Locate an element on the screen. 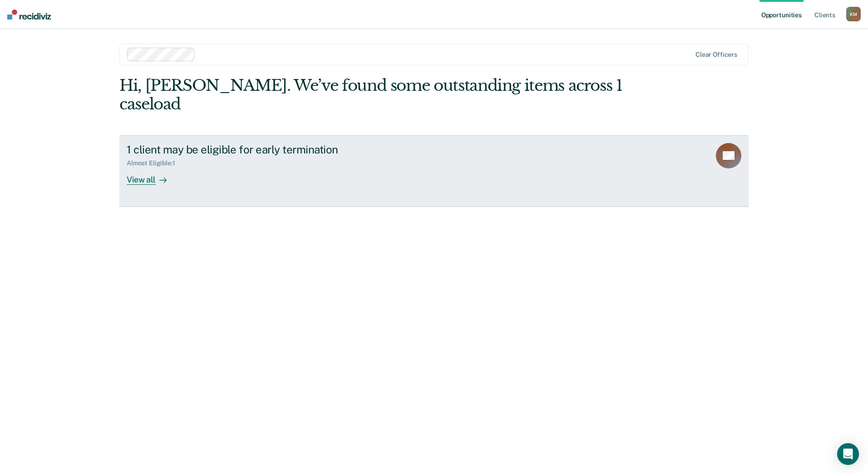 The width and height of the screenshot is (868, 474). button: KM is located at coordinates (854, 14).